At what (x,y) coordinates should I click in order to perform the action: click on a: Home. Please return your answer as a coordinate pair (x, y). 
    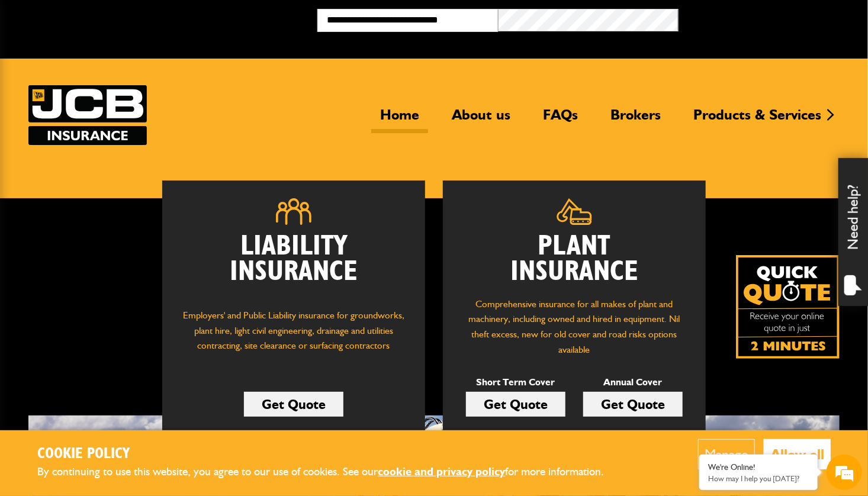
    Looking at the image, I should click on (399, 120).